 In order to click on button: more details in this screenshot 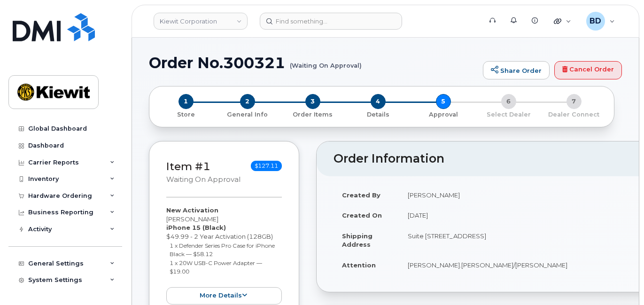, I will do `click(224, 296)`.